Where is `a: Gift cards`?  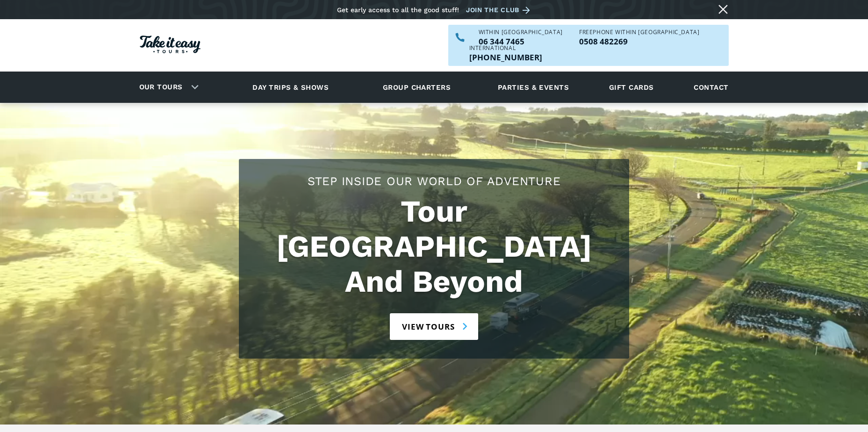 a: Gift cards is located at coordinates (632, 87).